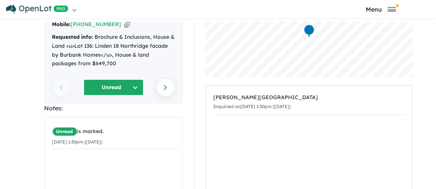  Describe the element at coordinates (309, 31) in the screenshot. I see `div: Map marker` at that location.